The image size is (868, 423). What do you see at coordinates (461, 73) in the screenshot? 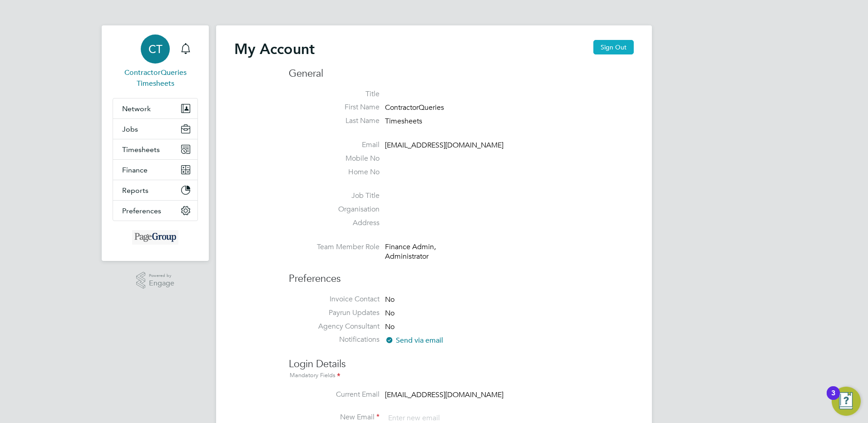
I see `h3: General` at bounding box center [461, 73].